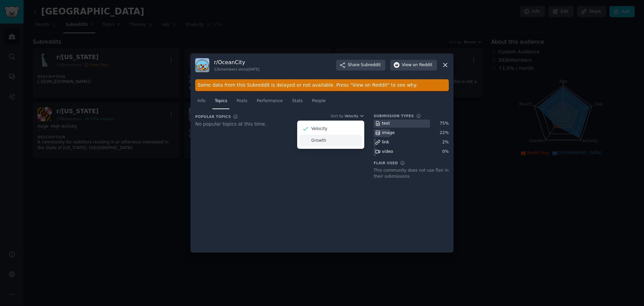 This screenshot has width=644, height=306. I want to click on a: Info, so click(201, 102).